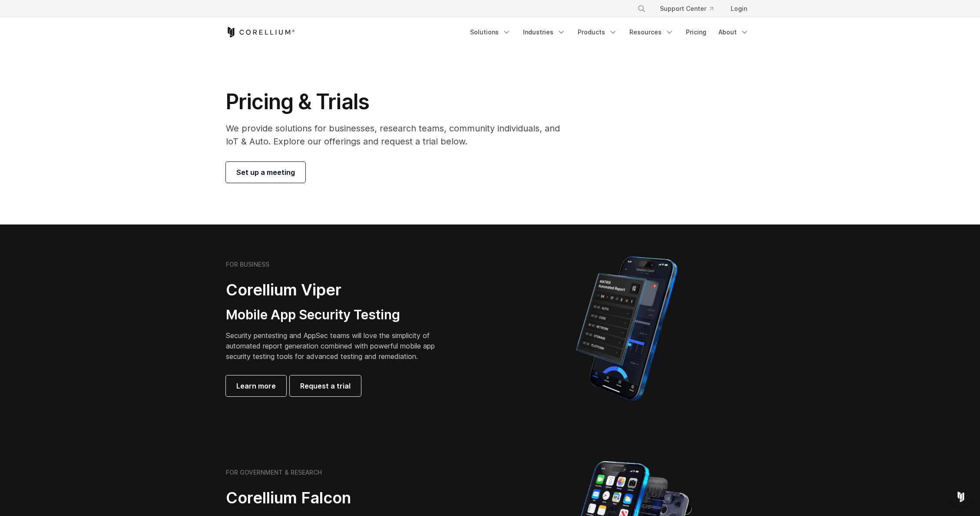 The height and width of the screenshot is (516, 980). I want to click on a: Login, so click(739, 9).